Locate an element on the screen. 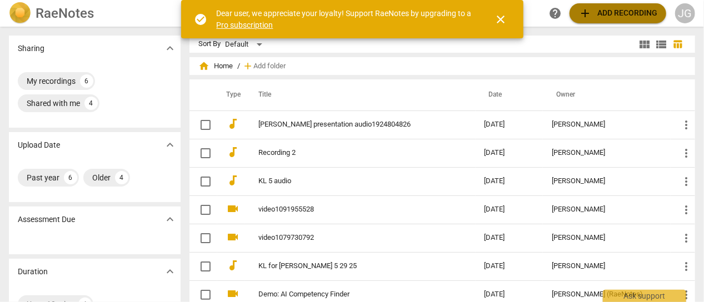 This screenshot has width=704, height=302. th: Owner is located at coordinates (607, 95).